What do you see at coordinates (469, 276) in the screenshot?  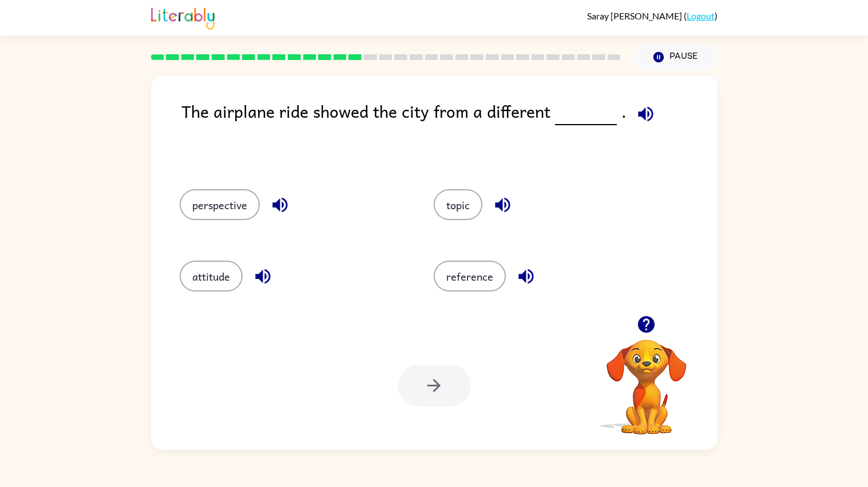 I see `button: reference` at bounding box center [469, 276].